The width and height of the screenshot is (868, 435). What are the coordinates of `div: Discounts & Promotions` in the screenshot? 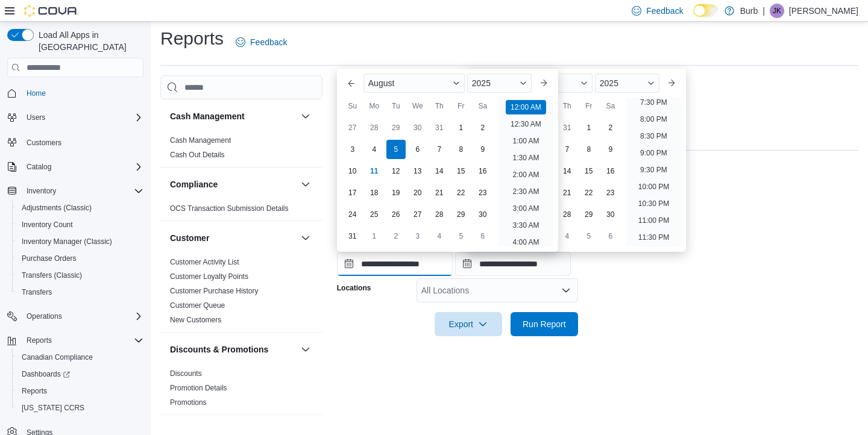 It's located at (241, 390).